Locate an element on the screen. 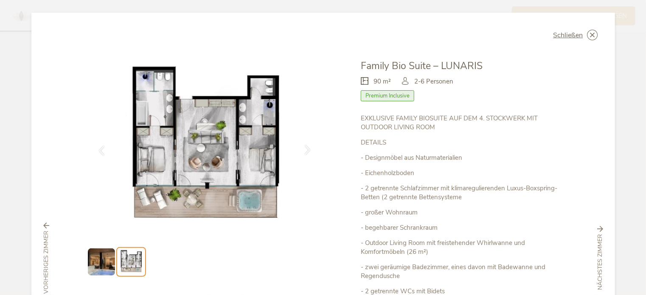 This screenshot has width=646, height=295. p: - großer Wohnraum is located at coordinates (460, 213).